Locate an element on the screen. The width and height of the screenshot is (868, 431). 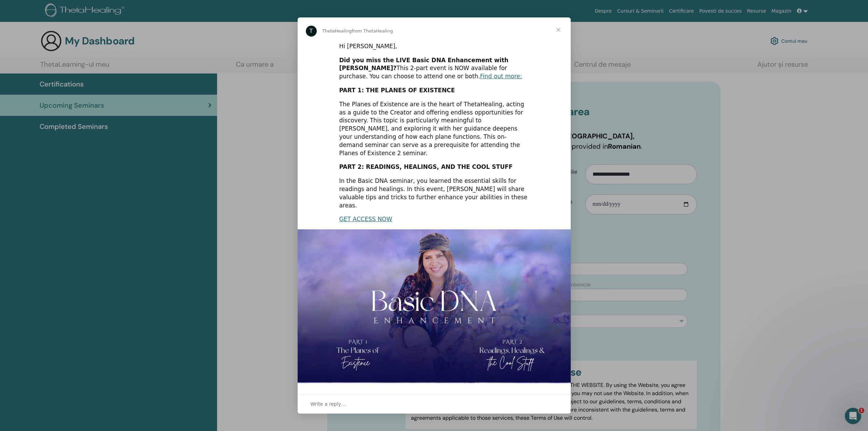
b: PART 2: READINGS, HEALINGS, AND THE COOL STUFF is located at coordinates (426, 167).